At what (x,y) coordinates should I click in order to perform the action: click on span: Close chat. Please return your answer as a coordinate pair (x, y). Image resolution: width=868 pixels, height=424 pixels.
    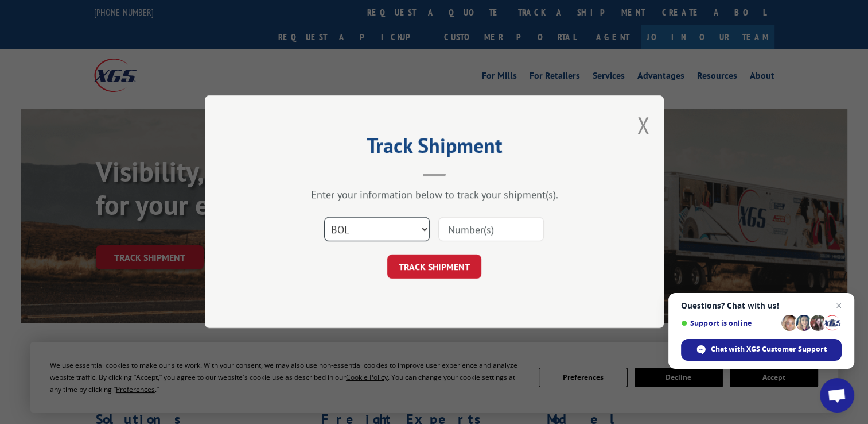
    Looking at the image, I should click on (839, 305).